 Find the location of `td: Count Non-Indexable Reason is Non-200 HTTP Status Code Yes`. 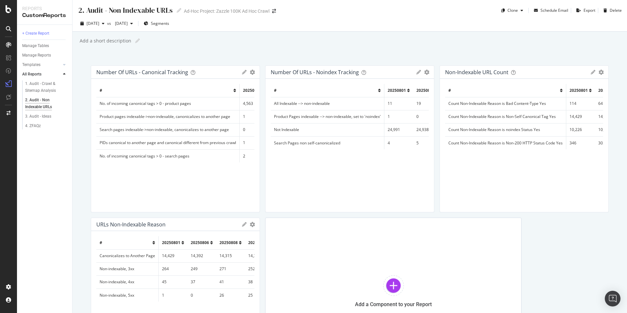

td: Count Non-Indexable Reason is Non-200 HTTP Status Code Yes is located at coordinates (506, 143).